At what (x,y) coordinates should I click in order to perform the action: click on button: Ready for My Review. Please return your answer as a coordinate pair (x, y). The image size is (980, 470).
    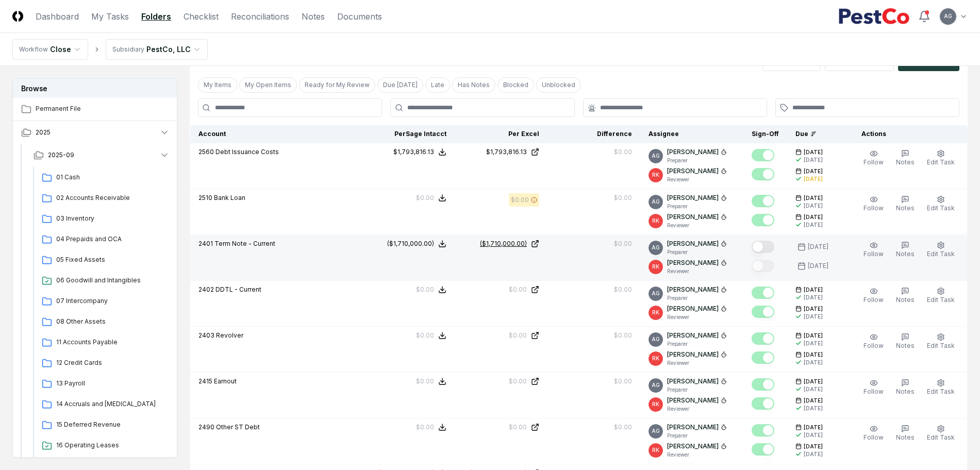
    Looking at the image, I should click on (337, 85).